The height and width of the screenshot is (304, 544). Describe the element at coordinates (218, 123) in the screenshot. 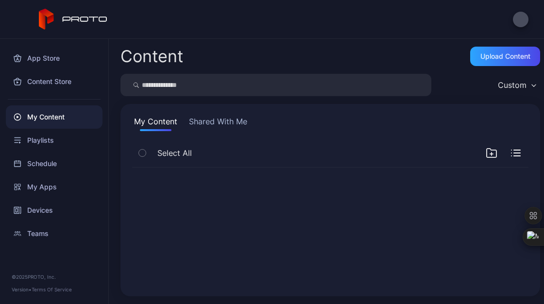

I see `button: Shared With Me` at that location.